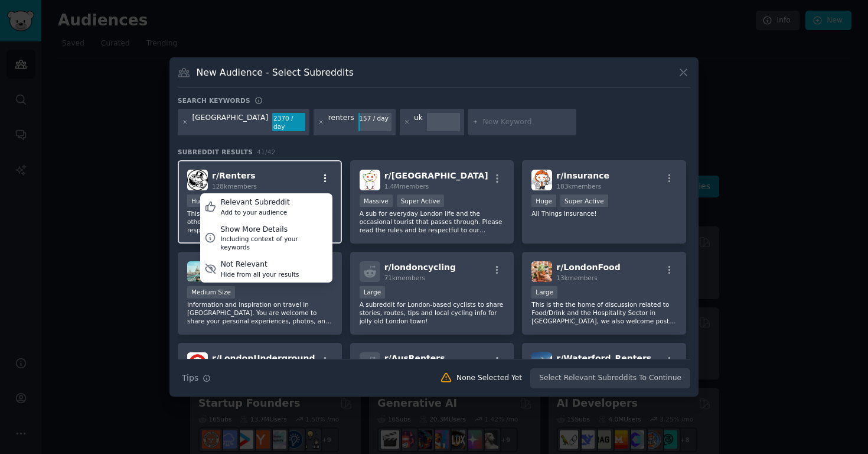 The height and width of the screenshot is (454, 868). I want to click on img: LondonTravel, so click(197, 271).